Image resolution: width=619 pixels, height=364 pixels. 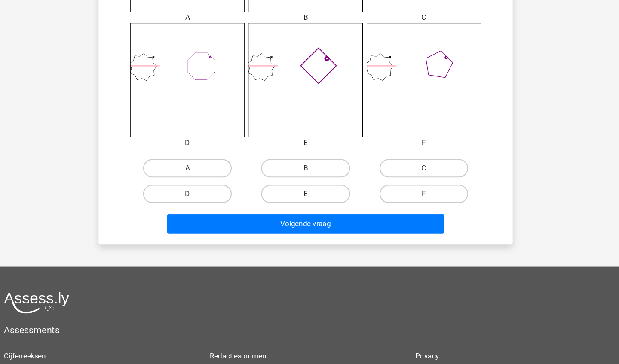 I want to click on button: Volgende vraag, so click(x=309, y=233).